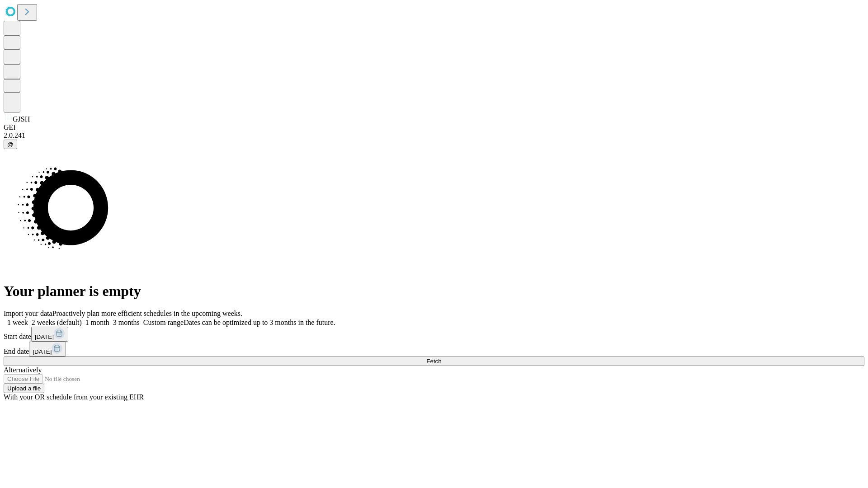  What do you see at coordinates (97, 322) in the screenshot?
I see `span: 1 month` at bounding box center [97, 322].